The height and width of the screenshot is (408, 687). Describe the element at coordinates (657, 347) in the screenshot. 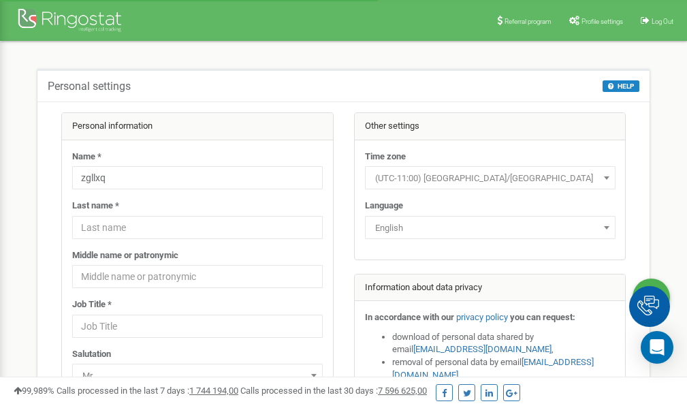

I see `div: Open Intercom Messenger` at that location.